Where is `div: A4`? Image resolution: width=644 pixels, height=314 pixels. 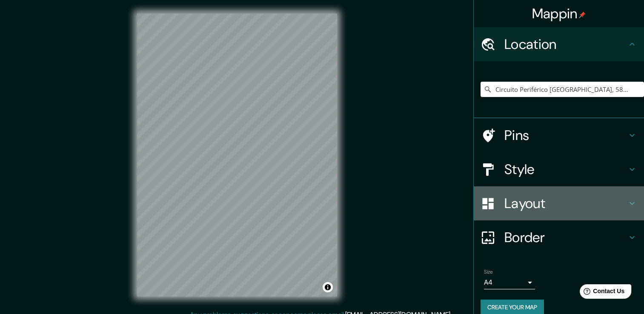 div: A4 is located at coordinates (509, 282).